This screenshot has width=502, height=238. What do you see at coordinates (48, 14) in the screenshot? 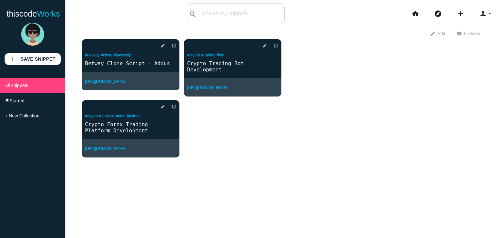
I see `span: Works` at bounding box center [48, 14].